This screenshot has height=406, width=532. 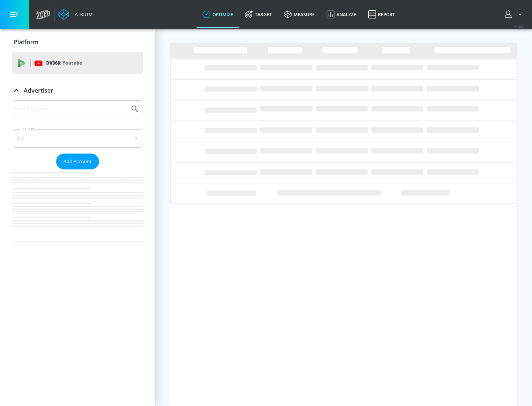 I want to click on p: Advertiser, so click(x=38, y=90).